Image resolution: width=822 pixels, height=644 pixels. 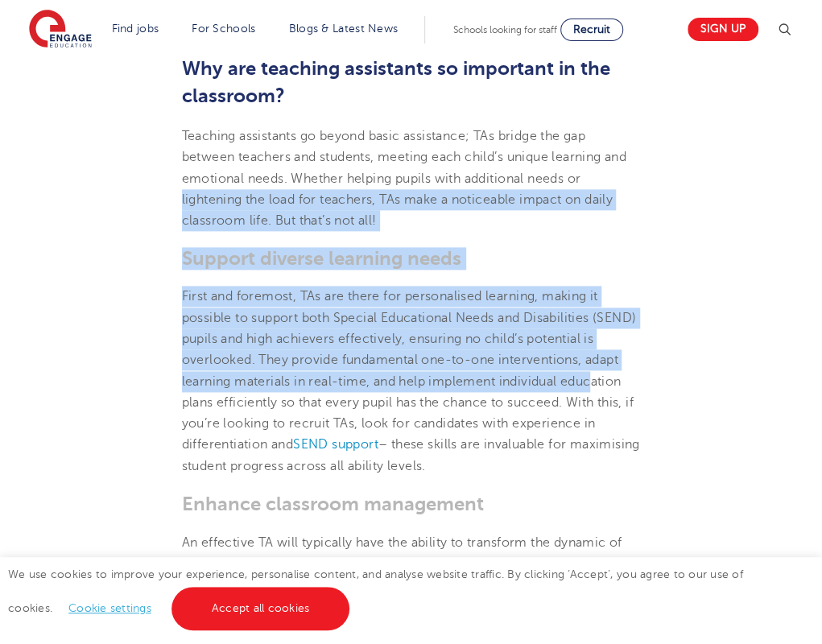 What do you see at coordinates (336, 444) in the screenshot?
I see `span: SEND support` at bounding box center [336, 444].